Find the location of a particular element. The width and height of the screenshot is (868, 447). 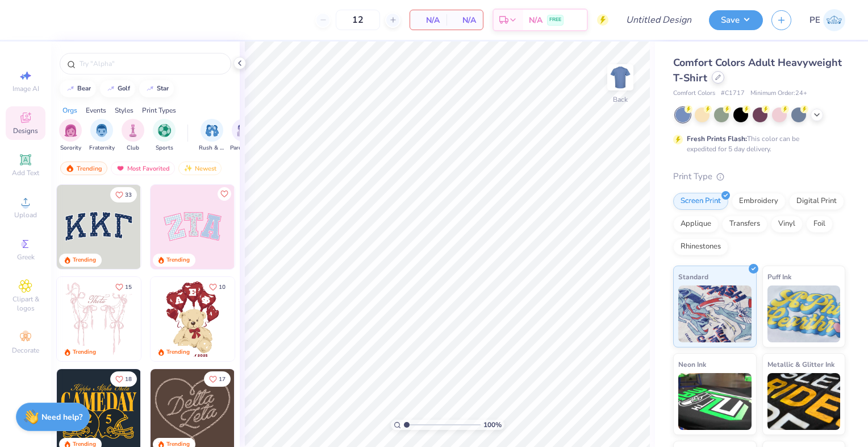

img: e74243e0-e378-47aa-a400-bc6bcb25063a is located at coordinates (276, 319).